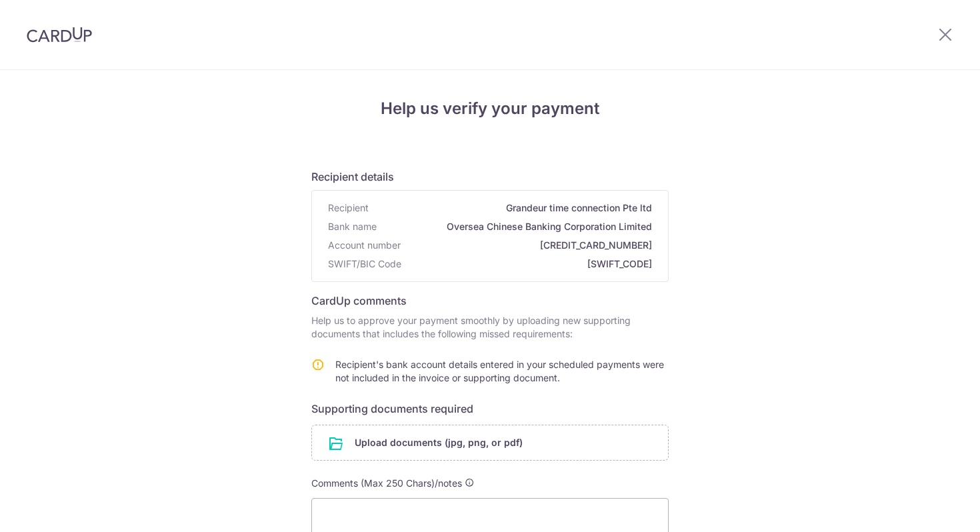 The height and width of the screenshot is (532, 980). I want to click on span: SWIFT/BIC Code, so click(364, 264).